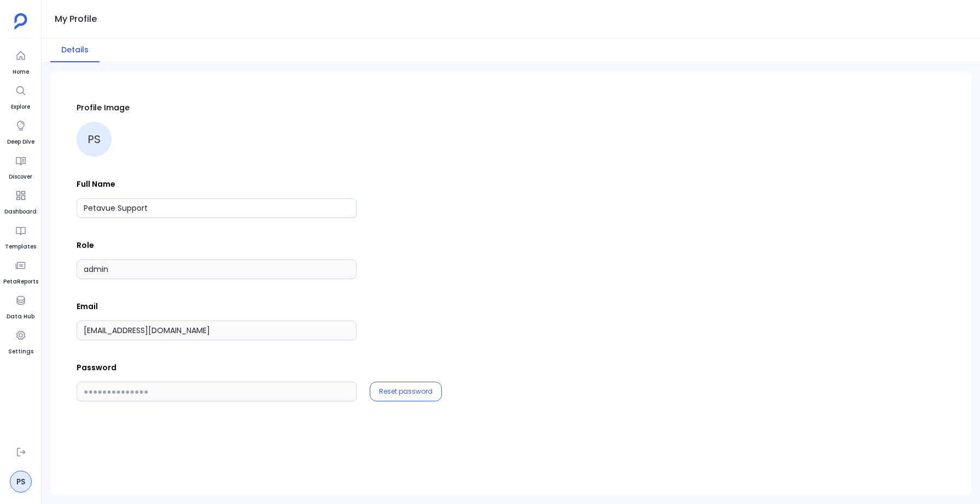  Describe the element at coordinates (511, 184) in the screenshot. I see `p: Full Name` at that location.